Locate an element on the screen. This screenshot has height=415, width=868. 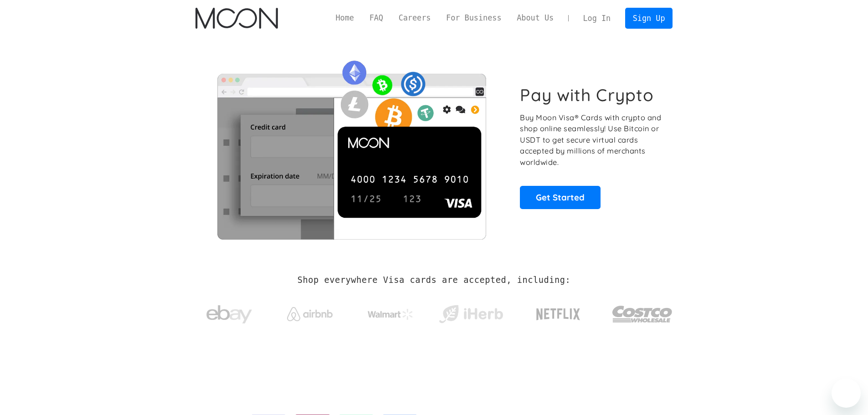
a: Home is located at coordinates (345, 18).